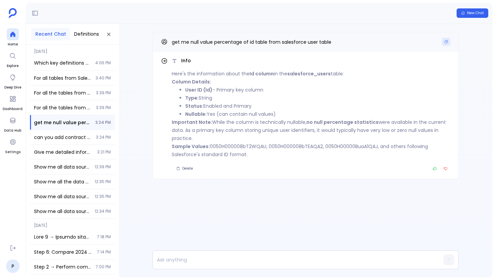  Describe the element at coordinates (103, 267) in the screenshot. I see `span: 7:00 PM` at that location.